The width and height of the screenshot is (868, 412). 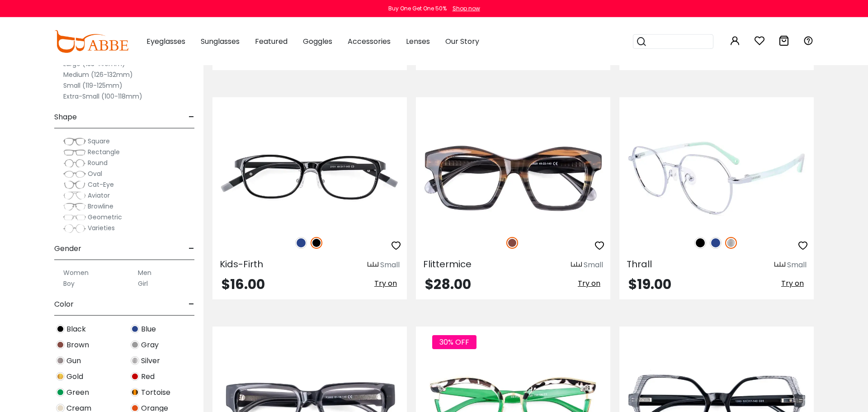 I want to click on img: Gold, so click(x=60, y=376).